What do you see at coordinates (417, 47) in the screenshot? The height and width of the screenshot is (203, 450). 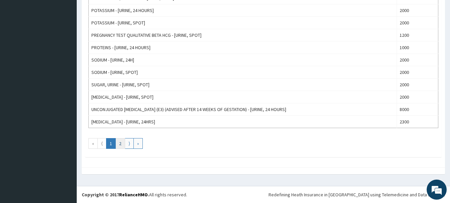 I see `td: 1000` at bounding box center [417, 47].